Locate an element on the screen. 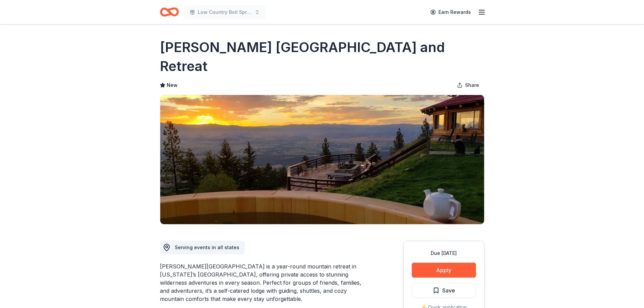 The width and height of the screenshot is (644, 308). a: Earn Rewards is located at coordinates (451, 12).